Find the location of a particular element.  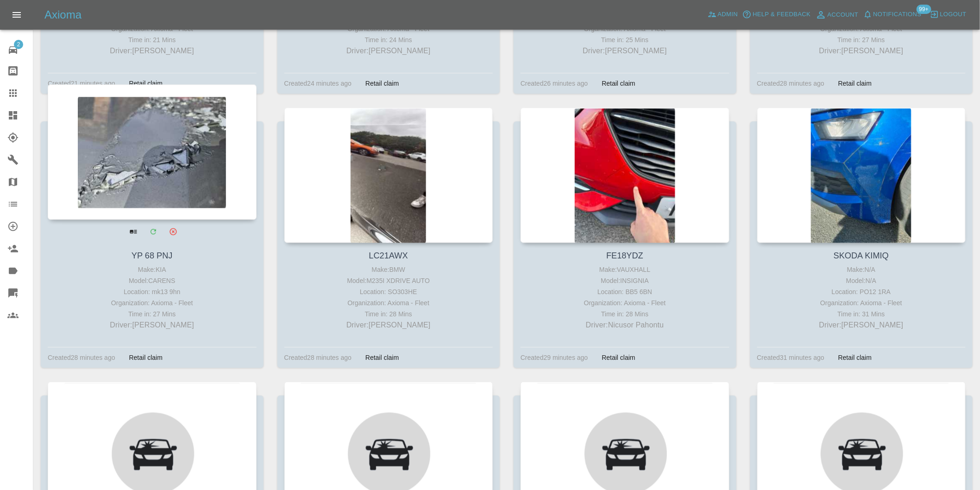

a: Modify is located at coordinates (153, 231).